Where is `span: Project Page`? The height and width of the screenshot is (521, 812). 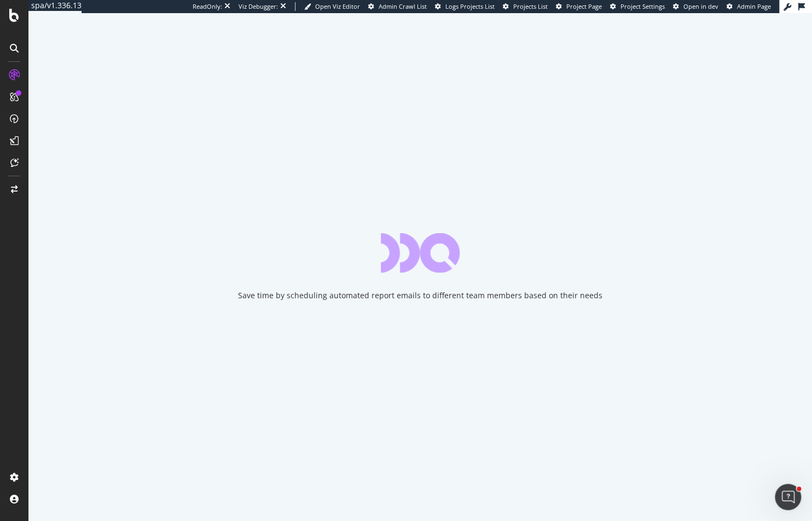
span: Project Page is located at coordinates (584, 6).